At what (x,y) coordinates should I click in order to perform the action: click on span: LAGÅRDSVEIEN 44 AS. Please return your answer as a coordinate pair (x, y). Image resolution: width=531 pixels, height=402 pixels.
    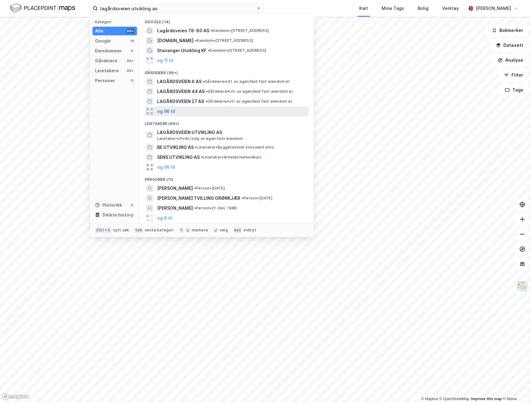
    Looking at the image, I should click on (181, 92).